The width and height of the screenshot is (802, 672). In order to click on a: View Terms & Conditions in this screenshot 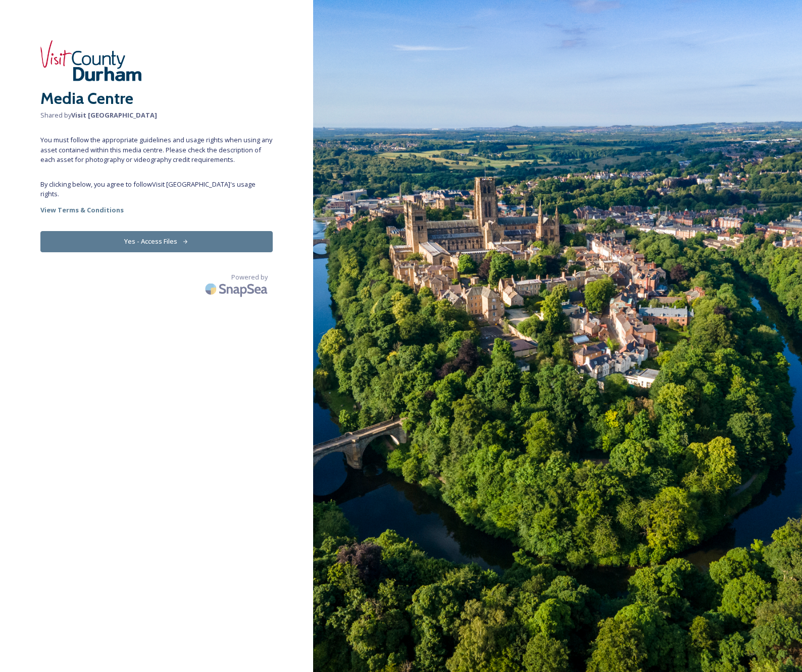, I will do `click(156, 210)`.